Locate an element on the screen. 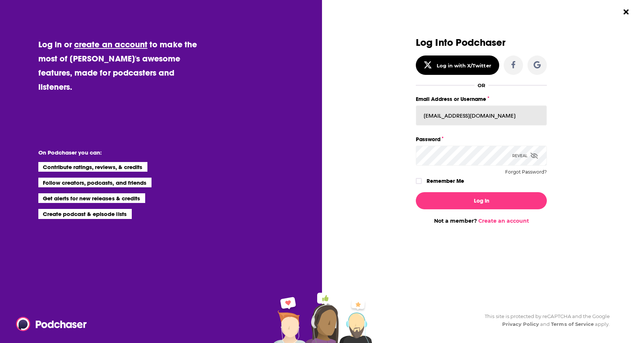 Image resolution: width=644 pixels, height=343 pixels. li: Create podcast & episode lists is located at coordinates (85, 214).